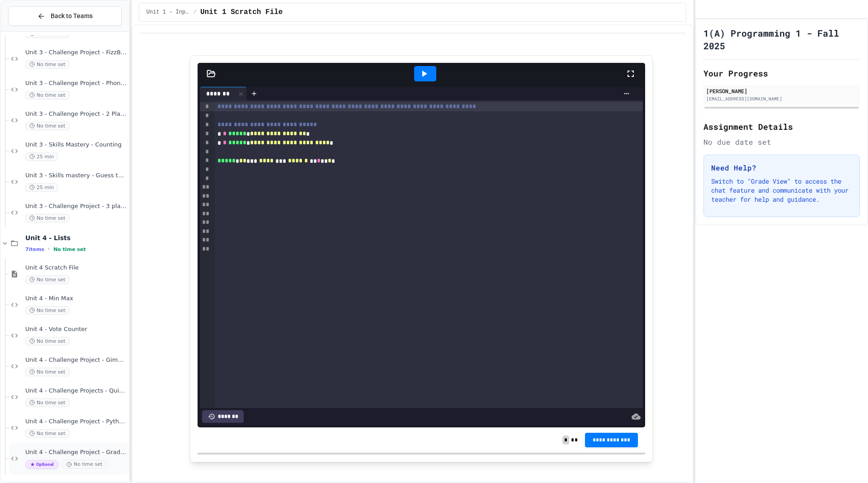 The width and height of the screenshot is (868, 483). Describe the element at coordinates (782, 142) in the screenshot. I see `div: No due date set` at that location.